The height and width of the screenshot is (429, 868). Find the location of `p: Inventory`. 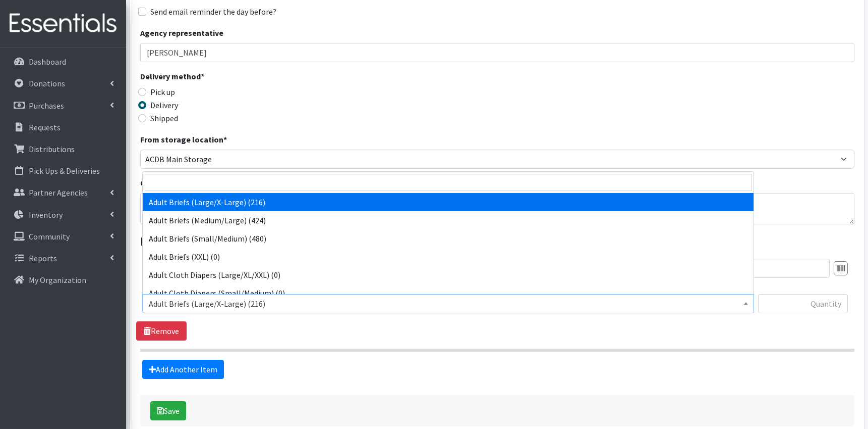

p: Inventory is located at coordinates (46, 215).